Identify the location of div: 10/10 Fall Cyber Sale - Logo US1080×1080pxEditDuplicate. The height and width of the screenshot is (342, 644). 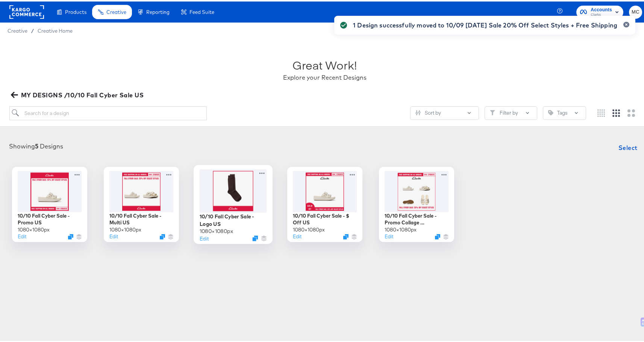
(233, 203).